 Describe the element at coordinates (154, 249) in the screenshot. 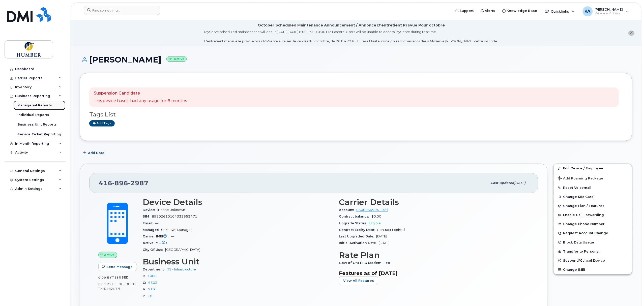

I see `span: City Of Use` at that location.